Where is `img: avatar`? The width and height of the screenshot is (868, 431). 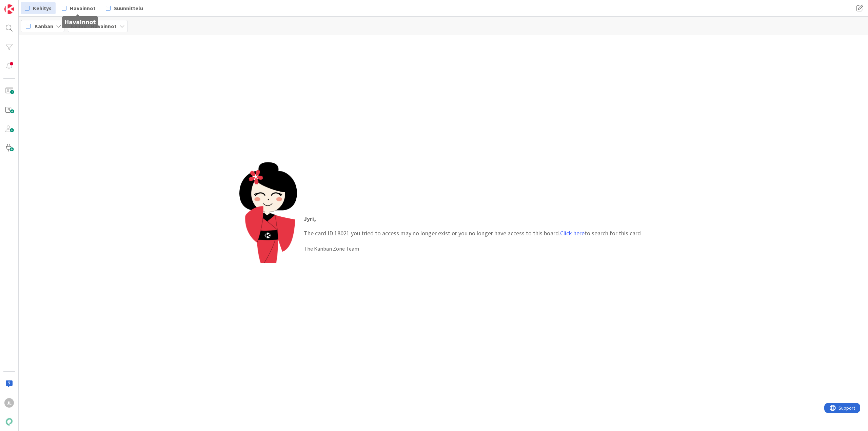 img: avatar is located at coordinates (9, 423).